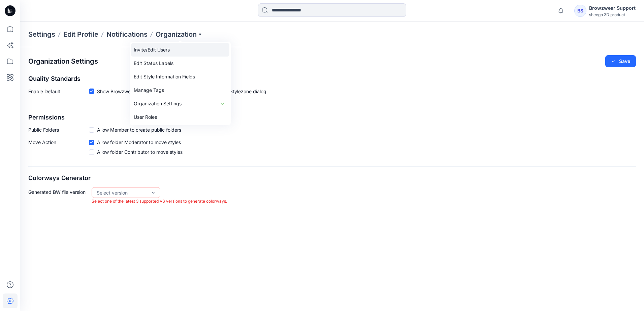 Image resolution: width=644 pixels, height=311 pixels. What do you see at coordinates (180, 77) in the screenshot?
I see `a: Edit Style Information Fields` at bounding box center [180, 77].